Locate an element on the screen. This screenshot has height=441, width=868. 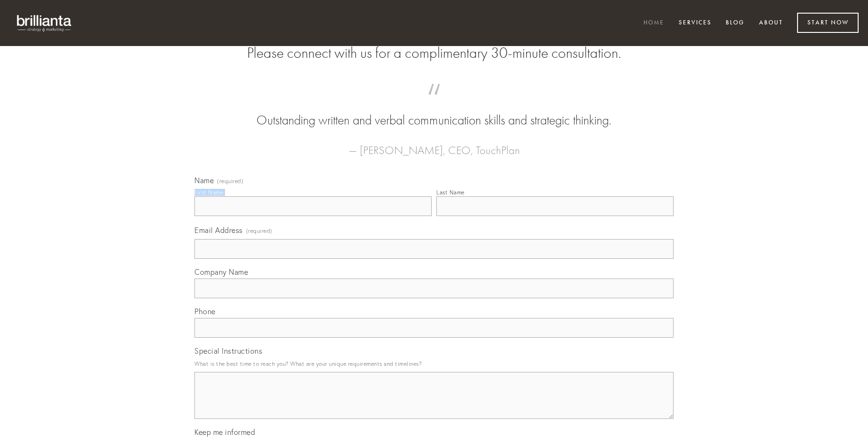
span: Phone is located at coordinates (205, 311).